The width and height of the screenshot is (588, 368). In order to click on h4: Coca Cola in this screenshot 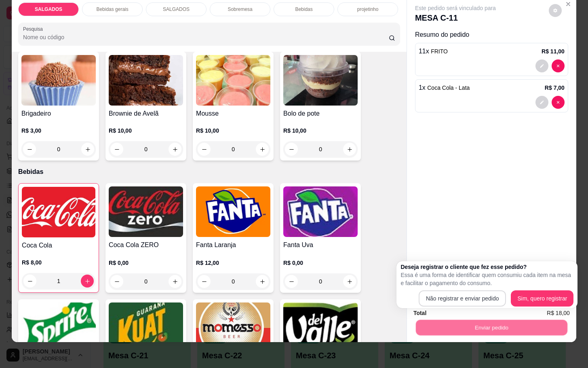, I will do `click(59, 245)`.